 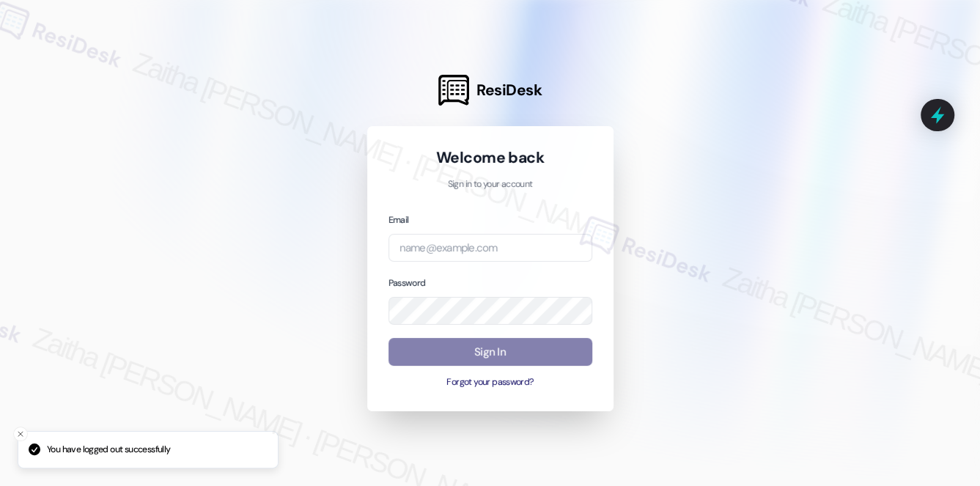 What do you see at coordinates (454, 90) in the screenshot?
I see `img: ResiDesk Logo` at bounding box center [454, 90].